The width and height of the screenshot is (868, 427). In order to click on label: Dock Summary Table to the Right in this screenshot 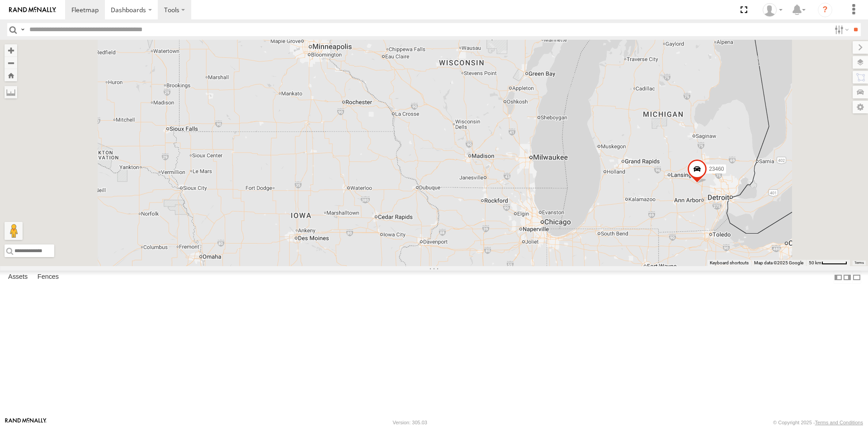, I will do `click(847, 277)`.